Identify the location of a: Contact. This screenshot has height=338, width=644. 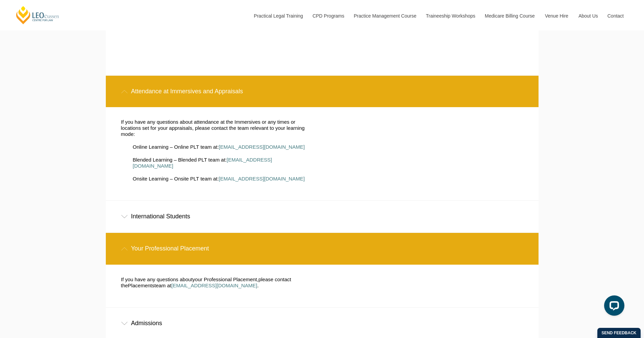
(615, 16).